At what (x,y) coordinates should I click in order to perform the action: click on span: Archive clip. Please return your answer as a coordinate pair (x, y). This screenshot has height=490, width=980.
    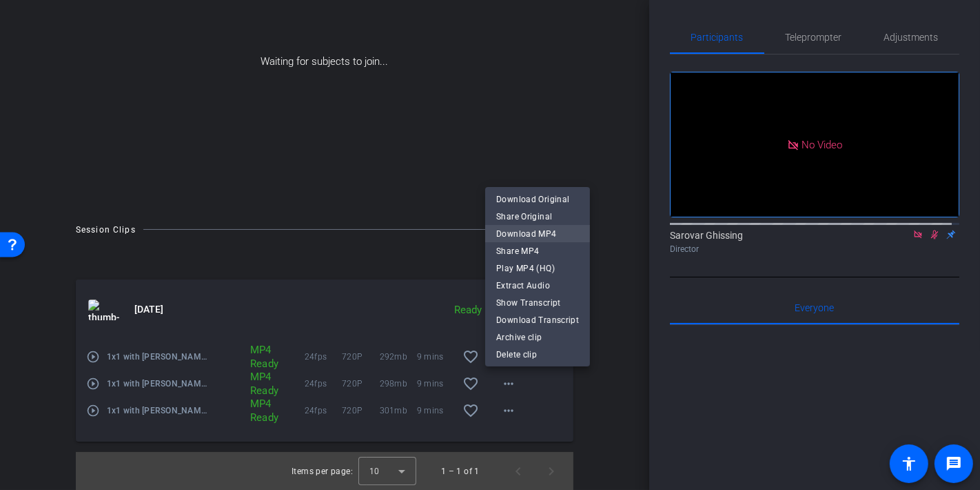
    Looking at the image, I should click on (538, 338).